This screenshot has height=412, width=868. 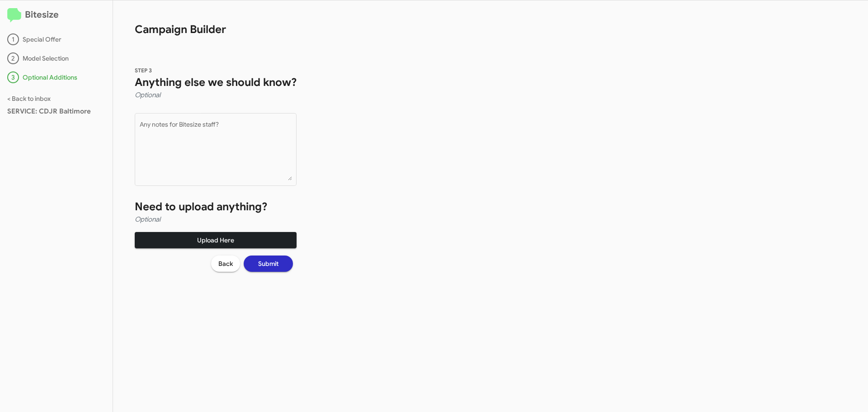 I want to click on button: Back, so click(x=226, y=264).